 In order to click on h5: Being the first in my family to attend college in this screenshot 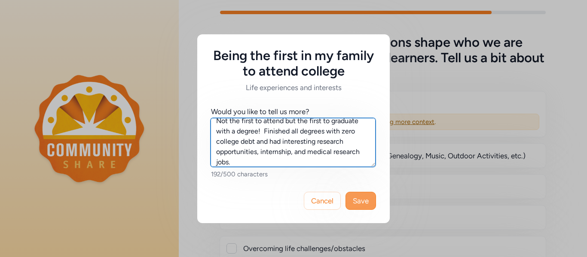, I will do `click(293, 64)`.